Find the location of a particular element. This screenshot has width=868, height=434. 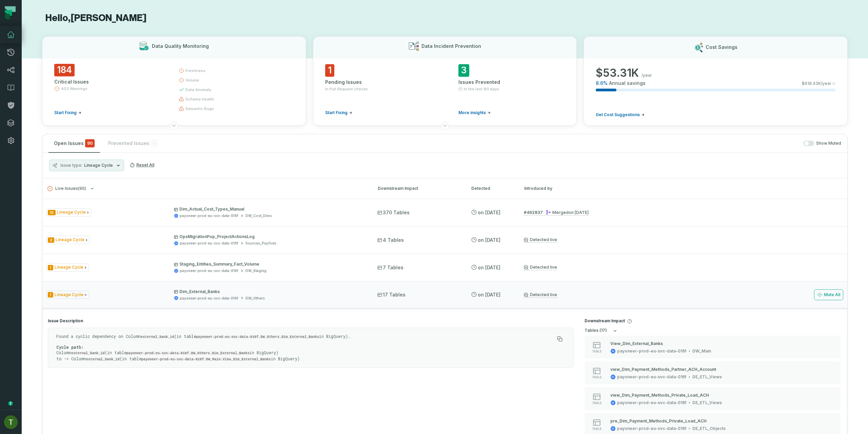

div: Critical Issues is located at coordinates (110, 82).